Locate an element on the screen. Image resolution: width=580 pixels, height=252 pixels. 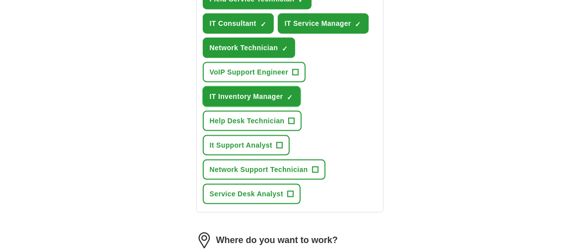
img: location.png is located at coordinates (204, 241).